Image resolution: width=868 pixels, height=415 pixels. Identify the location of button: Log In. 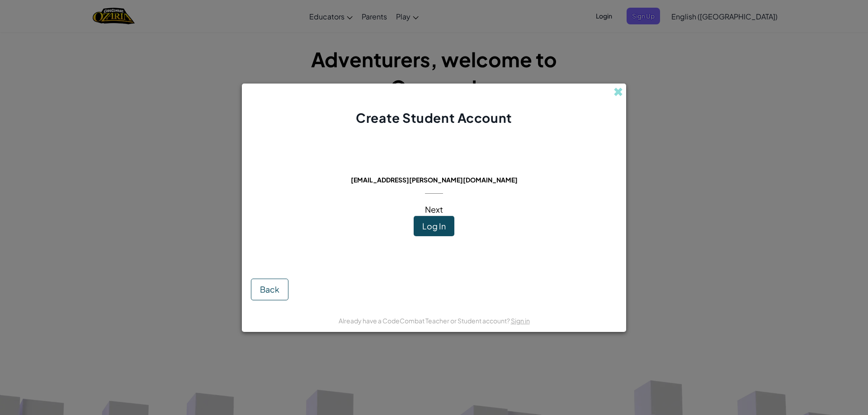
(434, 226).